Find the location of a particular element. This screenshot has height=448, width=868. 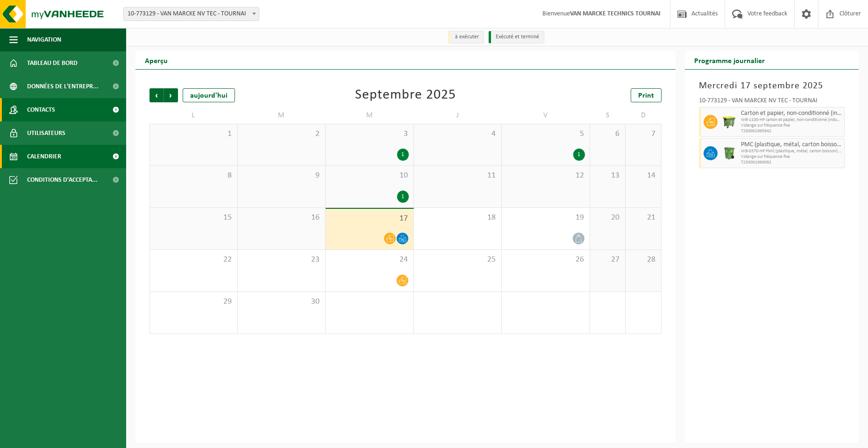

td: D is located at coordinates (643, 116).